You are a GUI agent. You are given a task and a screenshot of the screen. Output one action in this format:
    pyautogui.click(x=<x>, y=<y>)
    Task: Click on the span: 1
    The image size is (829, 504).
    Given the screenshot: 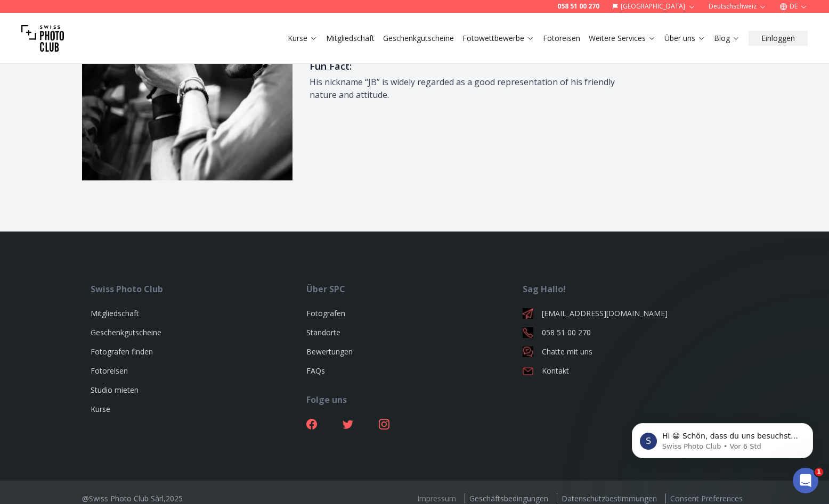 What is the action you would take?
    pyautogui.click(x=819, y=472)
    